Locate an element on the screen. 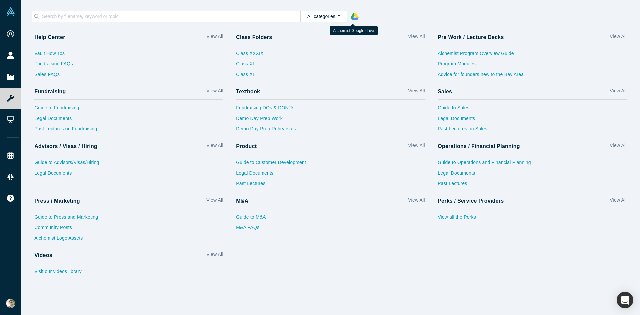  h4: Fundraising is located at coordinates (50, 91).